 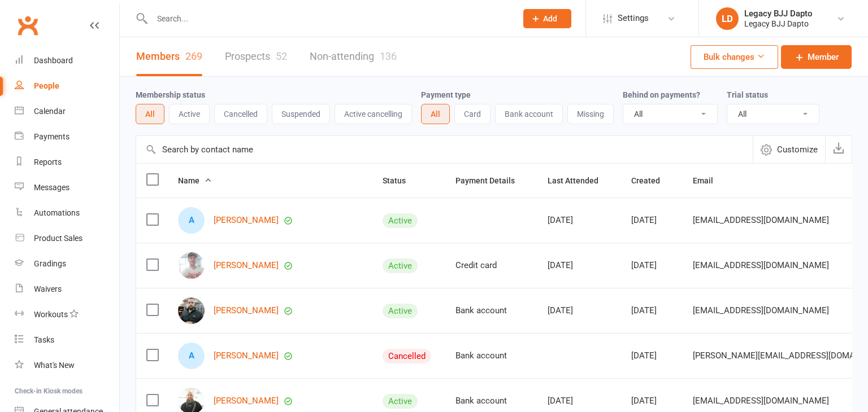 I want to click on a: Calendar, so click(x=67, y=111).